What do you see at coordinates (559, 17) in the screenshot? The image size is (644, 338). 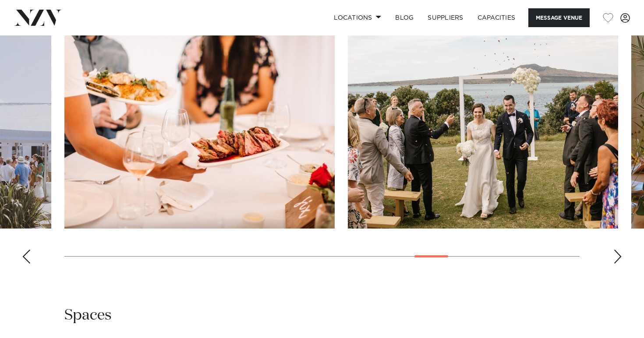 I see `button: Message Venue` at bounding box center [559, 17].